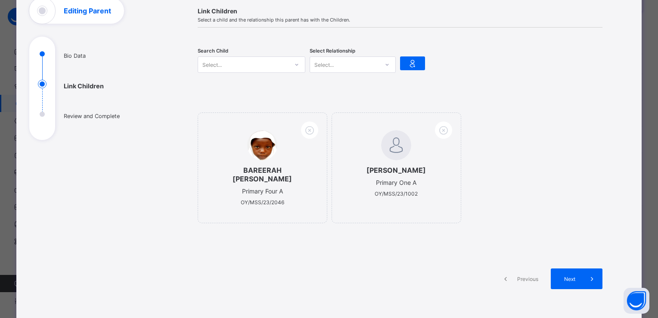 The width and height of the screenshot is (658, 318). What do you see at coordinates (400, 11) in the screenshot?
I see `span: Link Children` at bounding box center [400, 11].